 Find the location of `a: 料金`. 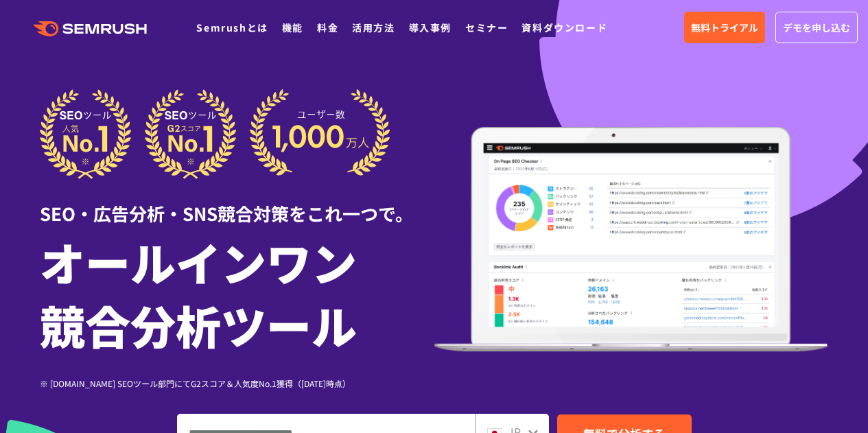

a: 料金 is located at coordinates (327, 27).